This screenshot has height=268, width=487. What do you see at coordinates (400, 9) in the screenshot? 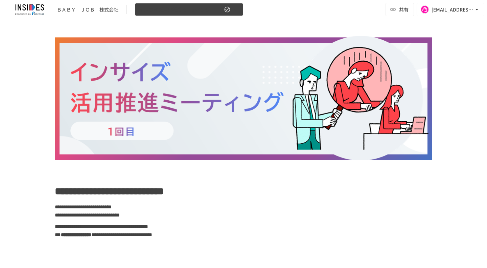
I see `button: 共有` at bounding box center [400, 9].